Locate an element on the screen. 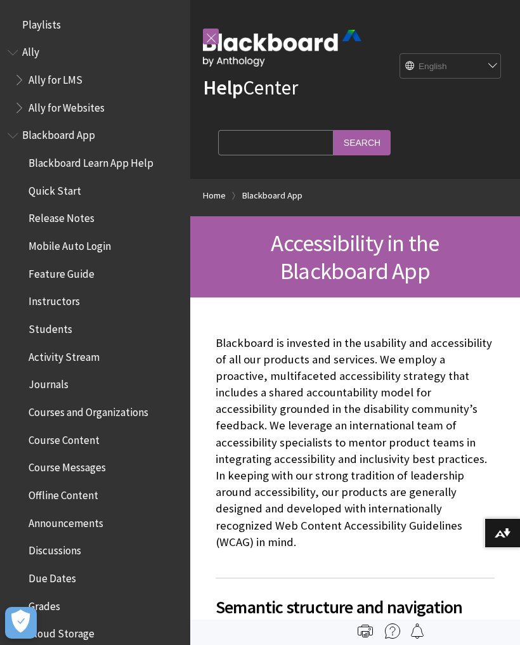 The width and height of the screenshot is (520, 645). a: Home is located at coordinates (214, 195).